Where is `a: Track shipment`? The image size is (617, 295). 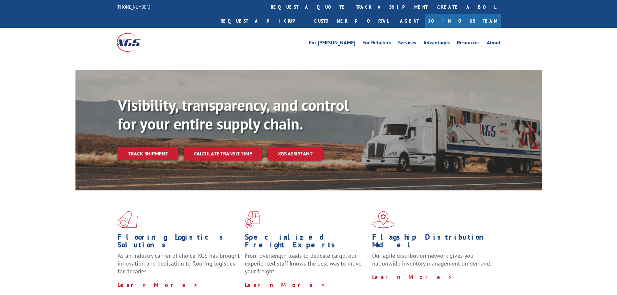 a: Track shipment is located at coordinates (148, 154).